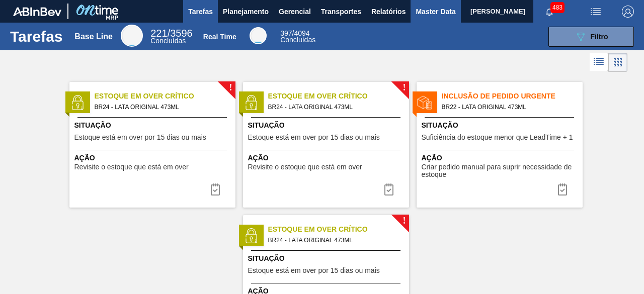  Describe the element at coordinates (341, 11) in the screenshot. I see `span: Transportes` at that location.